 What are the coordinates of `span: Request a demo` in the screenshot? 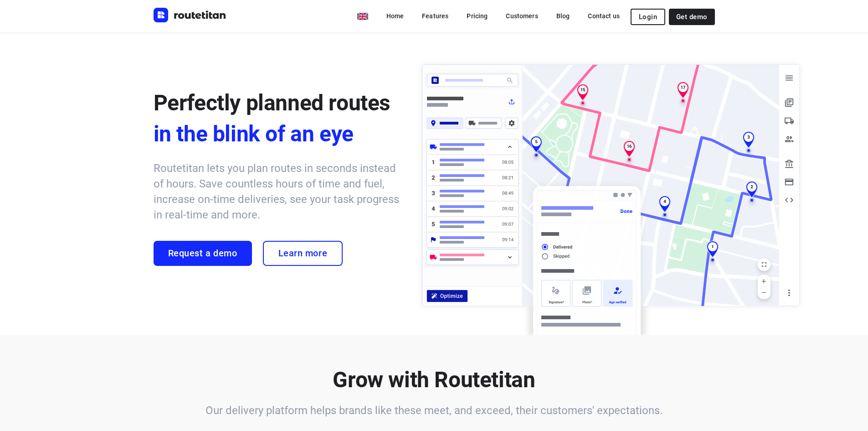 It's located at (202, 253).